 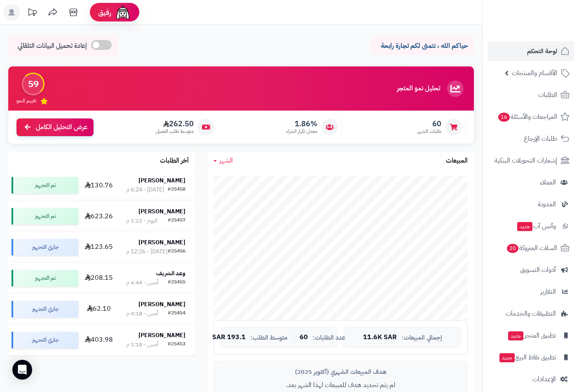 I want to click on span: إجمالي المبيعات:, so click(x=422, y=338).